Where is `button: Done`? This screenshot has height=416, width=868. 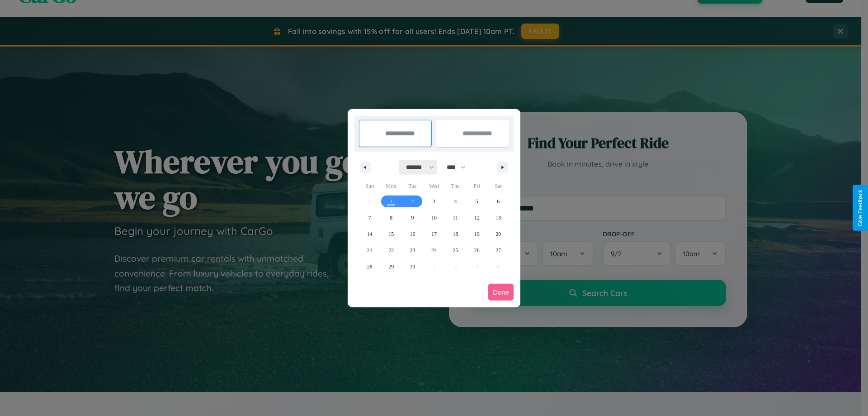 button: Done is located at coordinates (501, 292).